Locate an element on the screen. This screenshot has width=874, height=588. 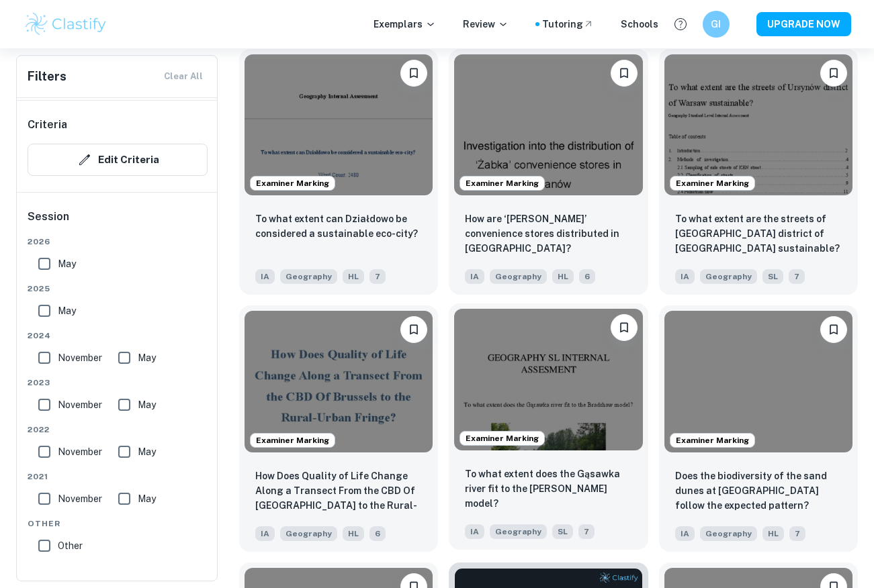
img: Geography IA example thumbnail: How are ‘Żabka’ convenience stores distr is located at coordinates (548, 124).